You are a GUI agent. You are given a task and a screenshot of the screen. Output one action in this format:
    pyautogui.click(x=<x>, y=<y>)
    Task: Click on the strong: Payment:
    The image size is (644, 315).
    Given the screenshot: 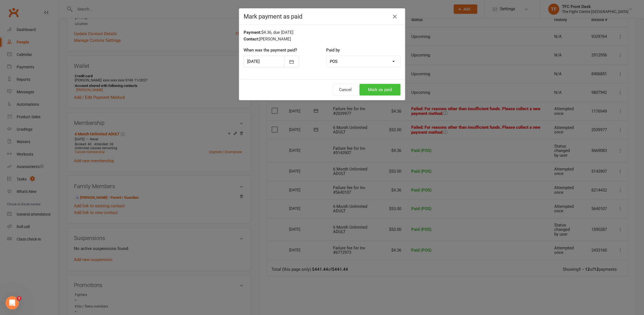 What is the action you would take?
    pyautogui.click(x=252, y=32)
    